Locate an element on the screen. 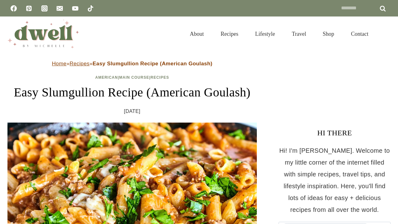  a: About is located at coordinates (197, 34).